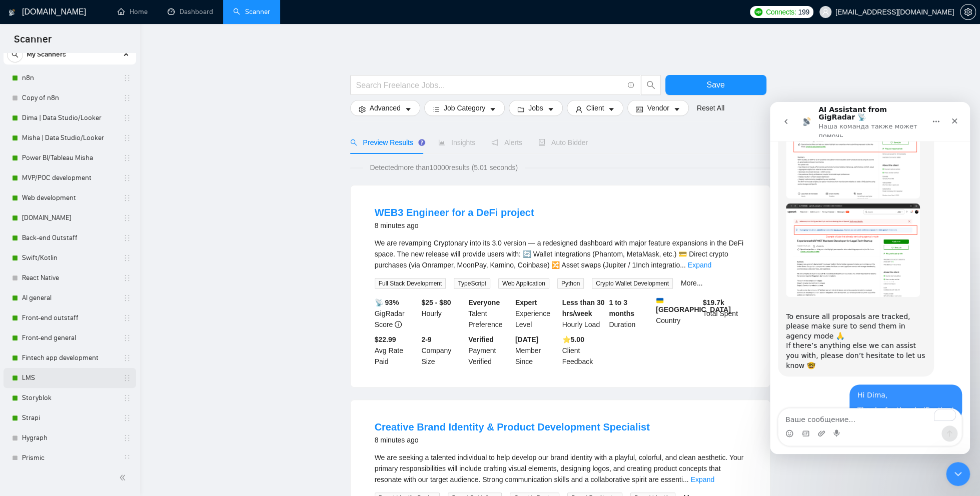 The image size is (980, 496). I want to click on div: Hourly Load, so click(584, 314).